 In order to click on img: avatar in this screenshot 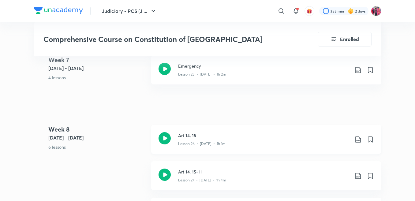, I will do `click(309, 11)`.